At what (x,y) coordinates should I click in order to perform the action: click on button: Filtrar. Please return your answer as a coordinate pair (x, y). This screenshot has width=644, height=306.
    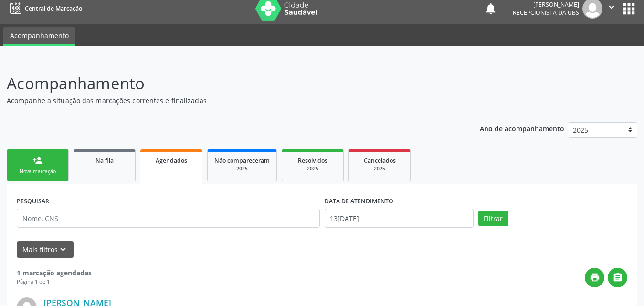
    Looking at the image, I should click on (493, 219).